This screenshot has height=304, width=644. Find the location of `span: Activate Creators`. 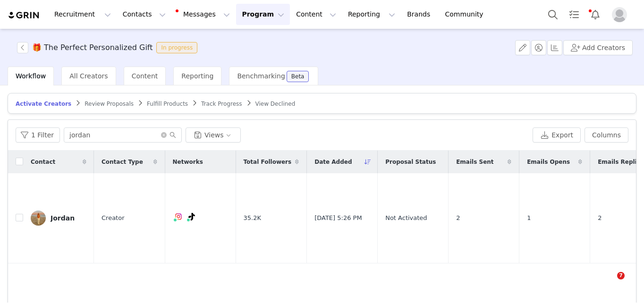

span: Activate Creators is located at coordinates (43, 104).